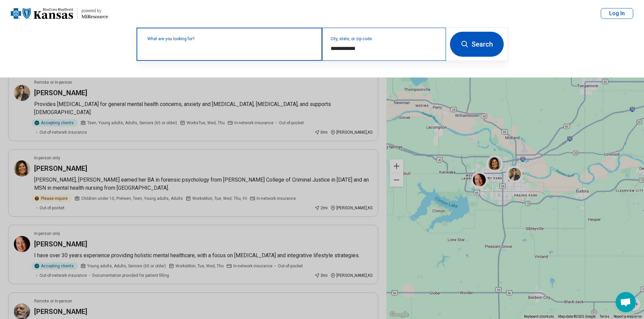  Describe the element at coordinates (626, 302) in the screenshot. I see `div: Open chat` at that location.